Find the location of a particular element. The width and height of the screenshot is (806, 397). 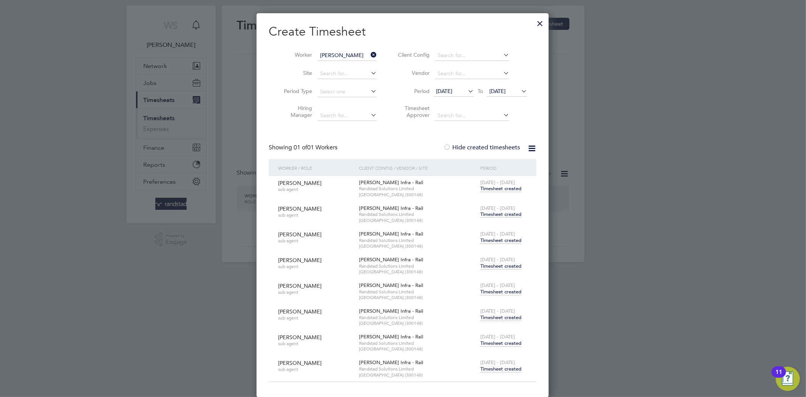

input: Select one is located at coordinates (347, 92).